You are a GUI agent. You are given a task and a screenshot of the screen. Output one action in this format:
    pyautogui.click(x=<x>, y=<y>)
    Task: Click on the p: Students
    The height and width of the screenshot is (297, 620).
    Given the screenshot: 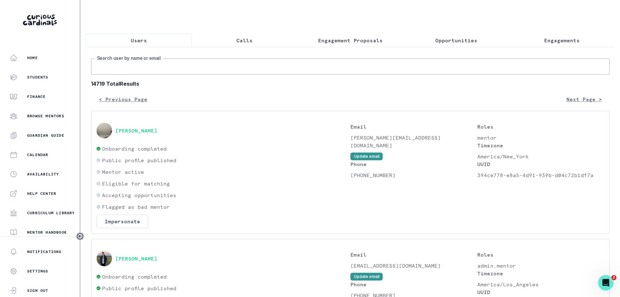 What is the action you would take?
    pyautogui.click(x=38, y=77)
    